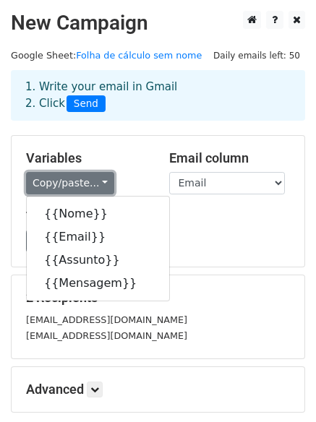 The image size is (316, 422). Describe the element at coordinates (256, 56) in the screenshot. I see `span: Daily emails left: 50` at that location.